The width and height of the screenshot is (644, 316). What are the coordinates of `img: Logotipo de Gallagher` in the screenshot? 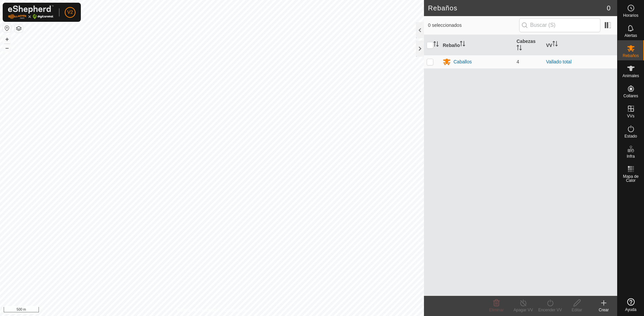 It's located at (31, 12).